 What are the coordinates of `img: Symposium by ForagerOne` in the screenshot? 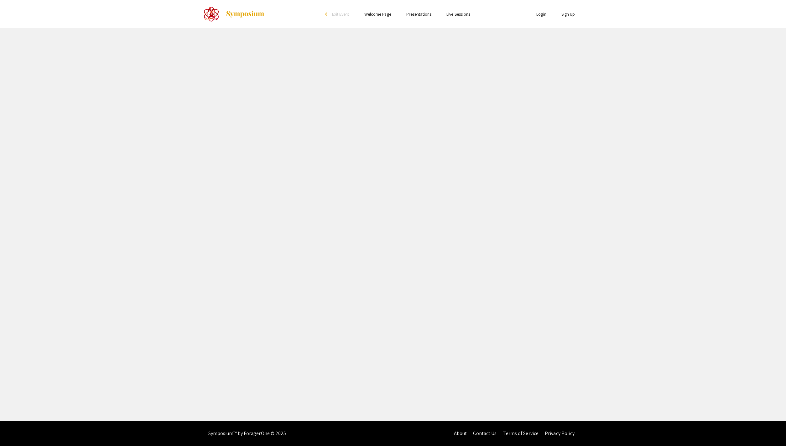 It's located at (245, 14).